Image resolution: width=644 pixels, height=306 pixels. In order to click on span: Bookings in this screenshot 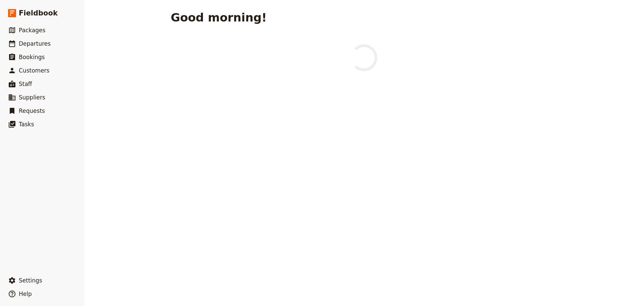, I will do `click(32, 57)`.